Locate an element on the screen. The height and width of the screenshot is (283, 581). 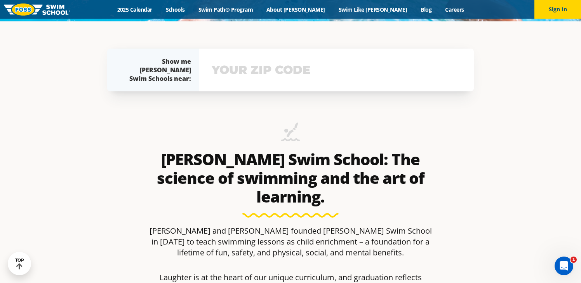
a: Schools is located at coordinates (175, 9).